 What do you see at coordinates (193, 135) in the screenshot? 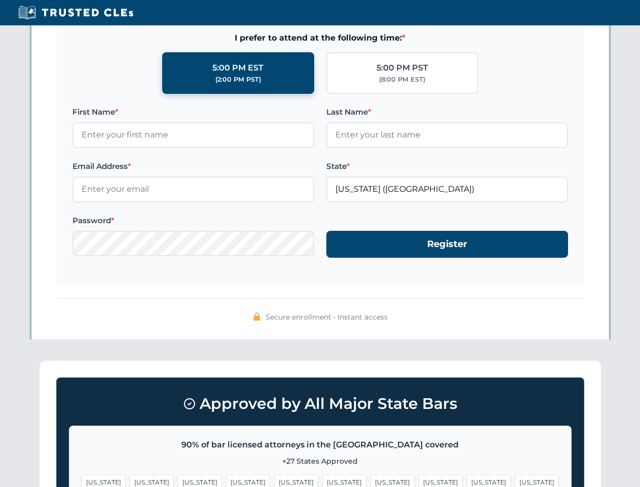
I see `input: Enter your first name` at bounding box center [193, 135].